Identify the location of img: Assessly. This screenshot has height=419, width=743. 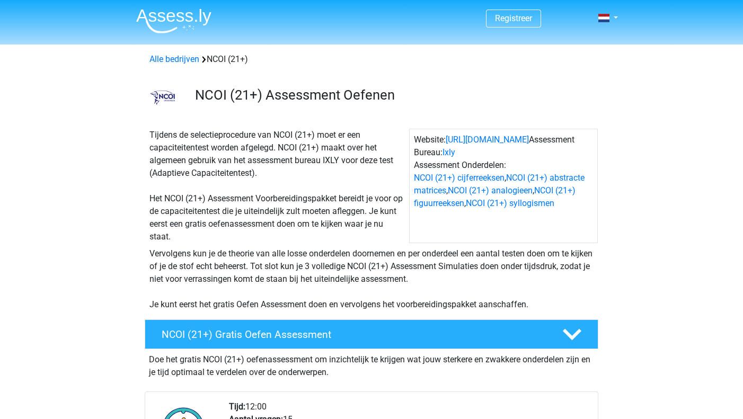
(174, 21).